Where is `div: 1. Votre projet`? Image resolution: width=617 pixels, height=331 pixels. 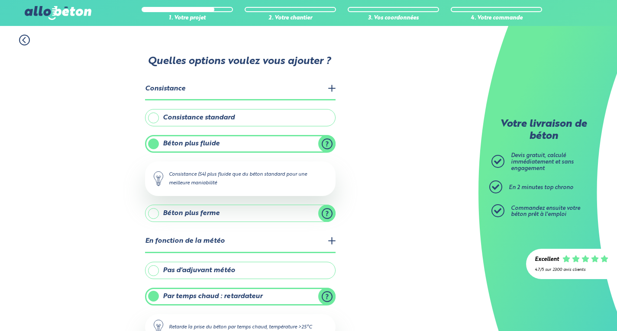 div: 1. Votre projet is located at coordinates (187, 18).